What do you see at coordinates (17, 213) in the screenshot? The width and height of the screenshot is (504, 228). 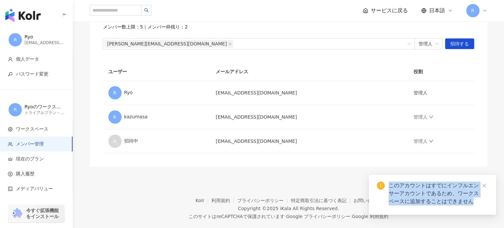 I see `img: chrome extension` at bounding box center [17, 213].